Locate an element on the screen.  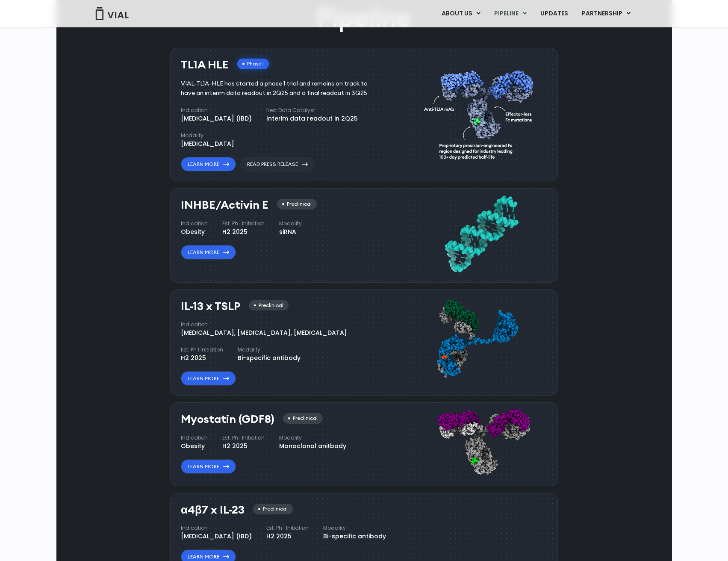
a: ABOUT USMenu Toggle is located at coordinates (461, 14).